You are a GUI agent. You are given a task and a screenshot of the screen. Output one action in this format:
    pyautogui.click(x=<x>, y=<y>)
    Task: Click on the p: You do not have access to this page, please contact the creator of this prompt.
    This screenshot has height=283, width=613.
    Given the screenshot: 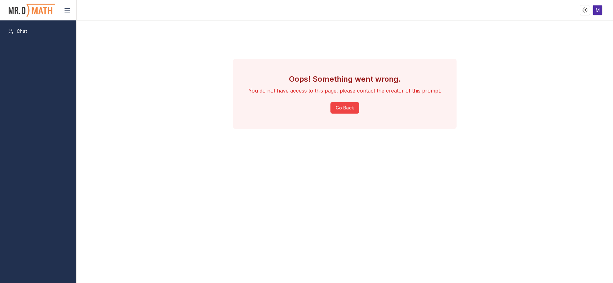 What is the action you would take?
    pyautogui.click(x=345, y=91)
    